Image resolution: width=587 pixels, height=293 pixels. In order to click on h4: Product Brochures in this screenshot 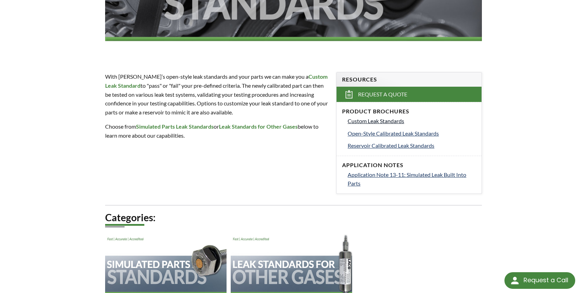, I will do `click(409, 111)`.